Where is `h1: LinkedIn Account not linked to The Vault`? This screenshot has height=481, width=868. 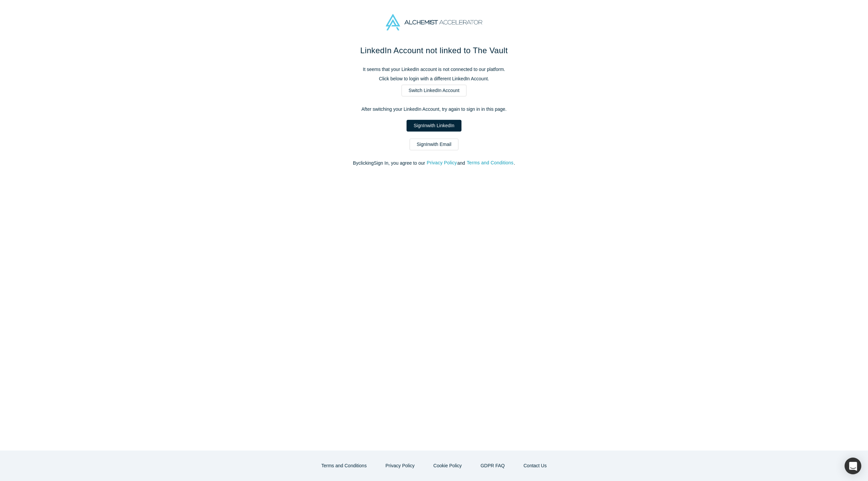
h1: LinkedIn Account not linked to The Vault is located at coordinates (434, 50).